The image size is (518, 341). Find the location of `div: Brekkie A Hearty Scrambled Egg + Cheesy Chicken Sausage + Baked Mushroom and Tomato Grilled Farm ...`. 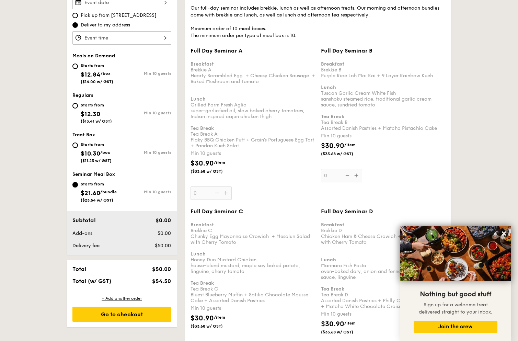

div: Brekkie A Hearty Scrambled Egg + Cheesy Chicken Sausage + Baked Mushroom and Tomato Grilled Farm ... is located at coordinates (253, 102).